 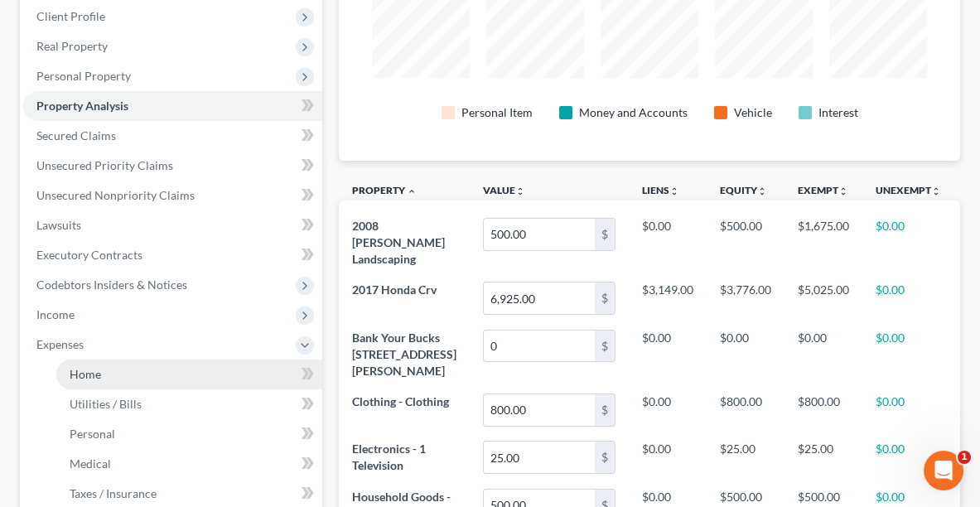 I want to click on span: Lawsuits, so click(x=58, y=225).